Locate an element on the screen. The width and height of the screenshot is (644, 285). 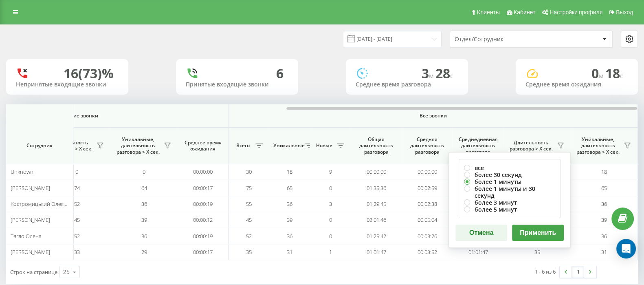
span: Уникальные, длительность разговора > Х сек. is located at coordinates (598, 146).